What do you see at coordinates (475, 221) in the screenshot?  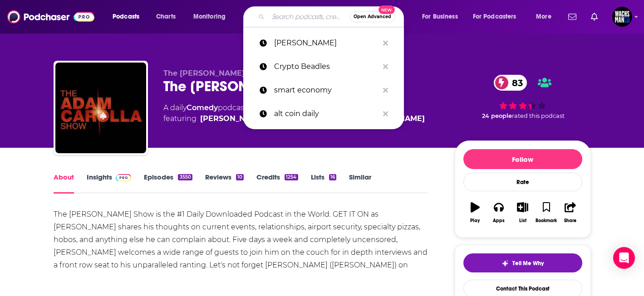 I see `div: Play` at bounding box center [475, 221].